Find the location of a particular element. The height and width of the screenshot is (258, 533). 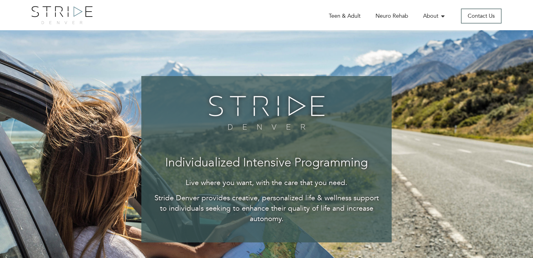

img: logo.png is located at coordinates (62, 15).